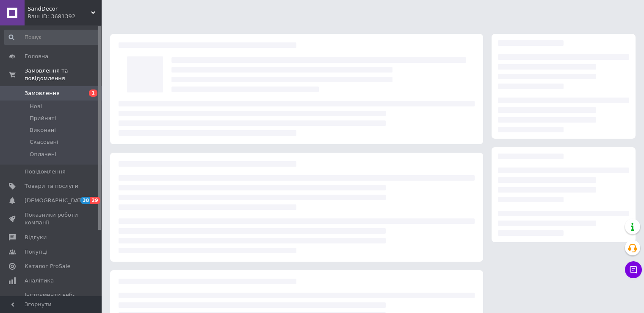  What do you see at coordinates (52, 37) in the screenshot?
I see `input: Пошук` at bounding box center [52, 37].